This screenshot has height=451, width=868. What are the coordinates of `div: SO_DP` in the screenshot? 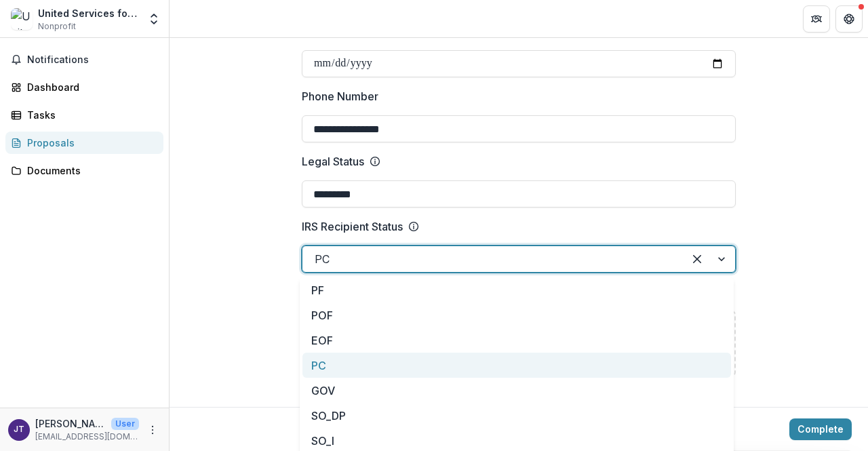 It's located at (517, 415).